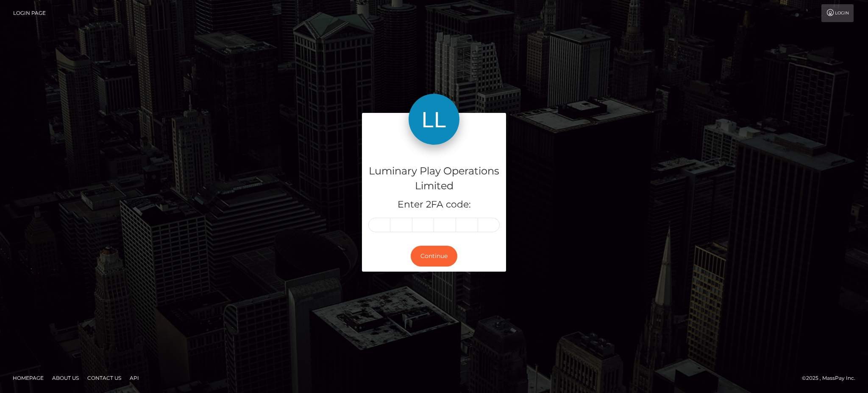 This screenshot has height=393, width=868. I want to click on h4: Luminary Play Operations Limited, so click(434, 178).